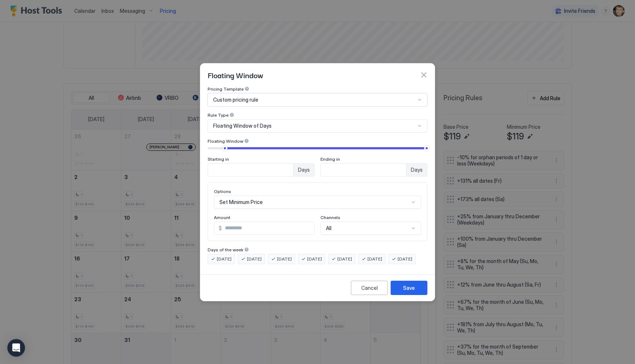 This screenshot has height=364, width=635. Describe the element at coordinates (218, 159) in the screenshot. I see `span: Starting in` at that location.